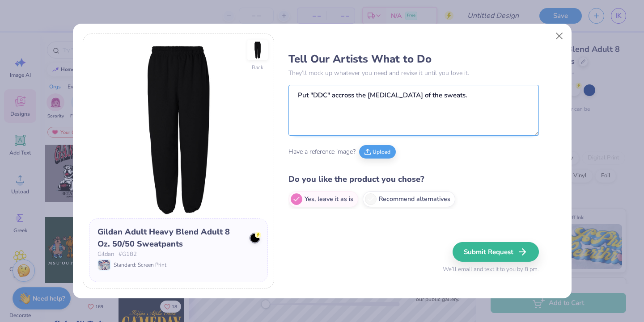 The height and width of the screenshot is (322, 644). I want to click on img: Standard: Screen Print, so click(104, 265).